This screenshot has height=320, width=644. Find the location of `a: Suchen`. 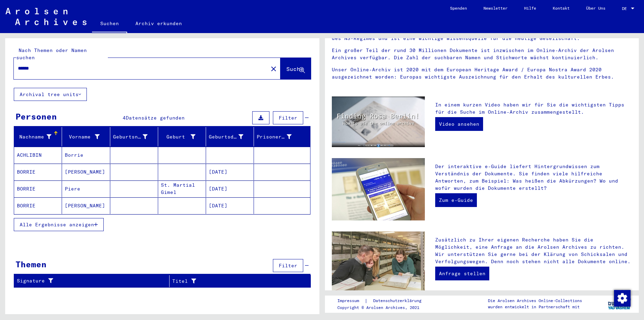

a: Suchen is located at coordinates (110, 24).